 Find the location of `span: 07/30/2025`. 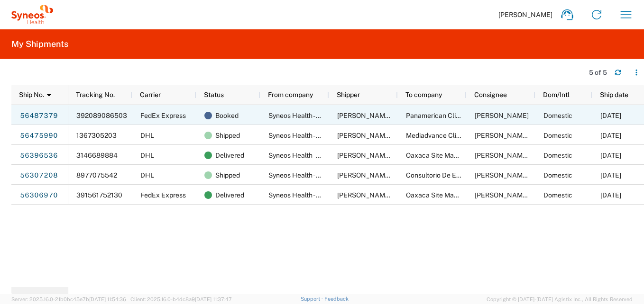

span: 07/30/2025 is located at coordinates (611, 195).